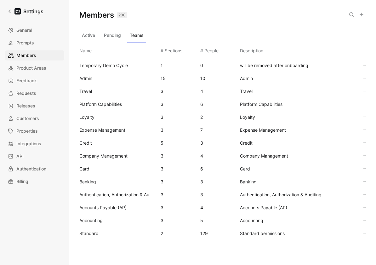 This screenshot has width=376, height=265. Describe the element at coordinates (35, 81) in the screenshot. I see `a: Feedback` at that location.